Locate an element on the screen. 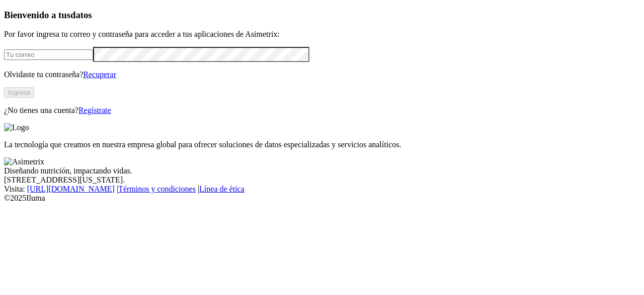 The height and width of the screenshot is (295, 644). img: Asimetrix is located at coordinates (25, 162).